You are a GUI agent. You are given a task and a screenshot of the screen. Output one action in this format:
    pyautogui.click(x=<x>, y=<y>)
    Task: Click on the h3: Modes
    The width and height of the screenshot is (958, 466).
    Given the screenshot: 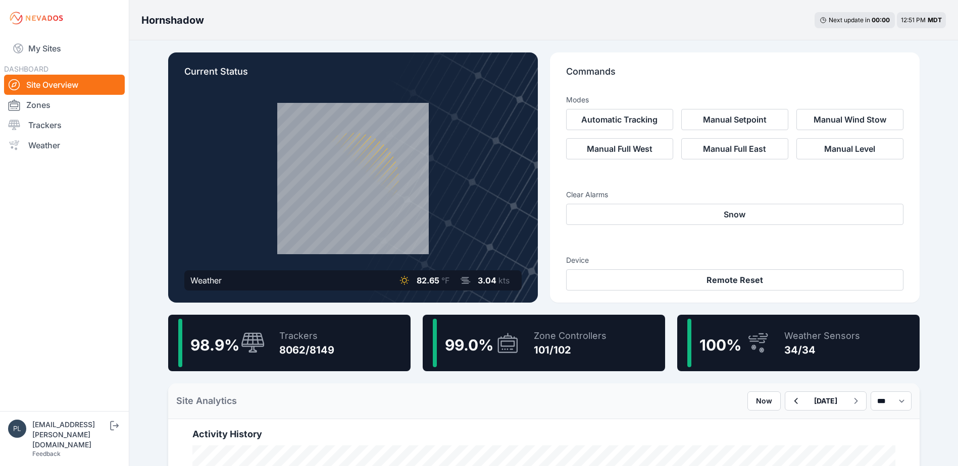 What is the action you would take?
    pyautogui.click(x=577, y=100)
    